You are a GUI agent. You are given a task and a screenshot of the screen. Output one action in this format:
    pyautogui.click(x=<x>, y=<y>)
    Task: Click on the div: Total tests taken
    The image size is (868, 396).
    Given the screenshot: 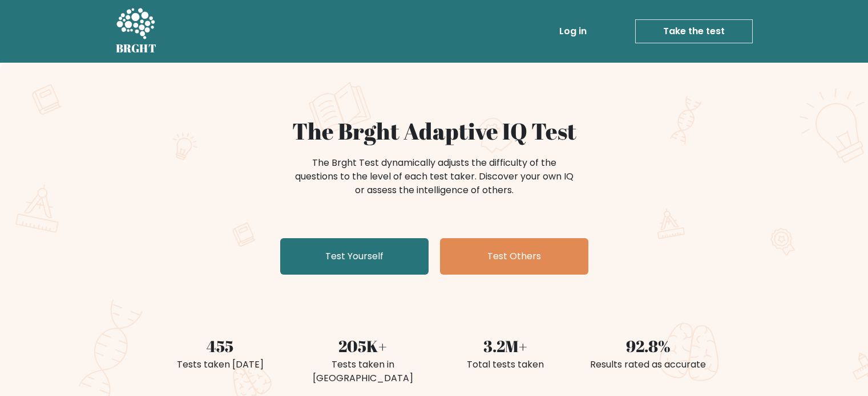 What is the action you would take?
    pyautogui.click(x=506, y=365)
    